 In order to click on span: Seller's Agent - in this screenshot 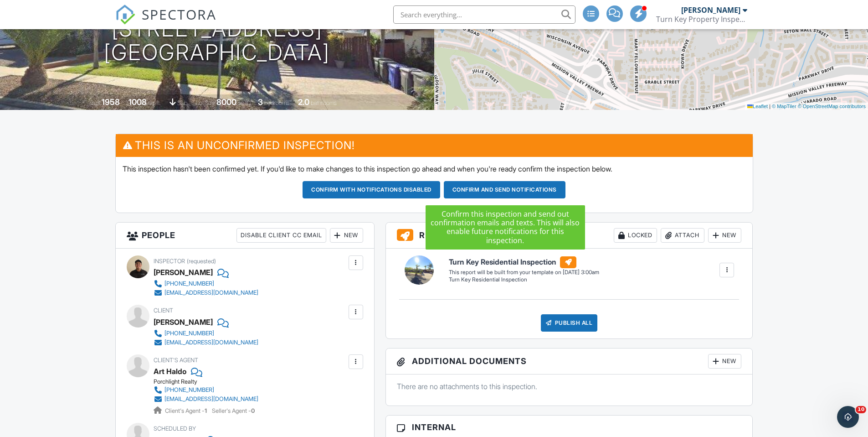, I will do `click(233, 410)`.